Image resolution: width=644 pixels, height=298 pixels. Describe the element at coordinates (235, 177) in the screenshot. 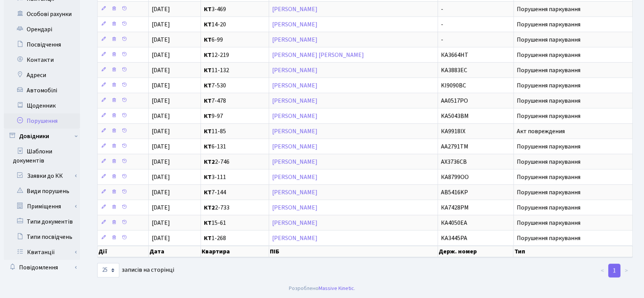

I see `span: 3-111` at that location.